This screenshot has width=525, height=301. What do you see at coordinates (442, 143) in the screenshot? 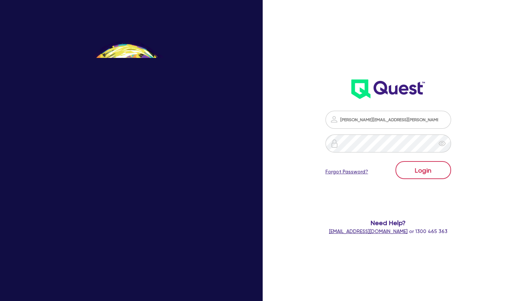
I see `span: eye` at bounding box center [442, 143].